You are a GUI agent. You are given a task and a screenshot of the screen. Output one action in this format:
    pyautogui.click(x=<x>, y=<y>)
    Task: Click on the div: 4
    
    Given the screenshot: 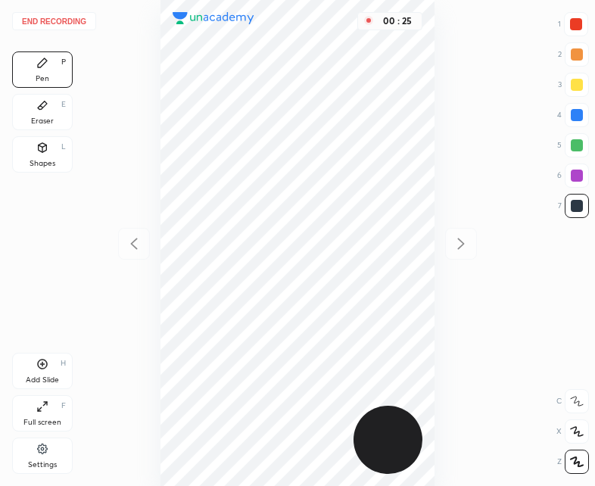 What is the action you would take?
    pyautogui.click(x=573, y=115)
    